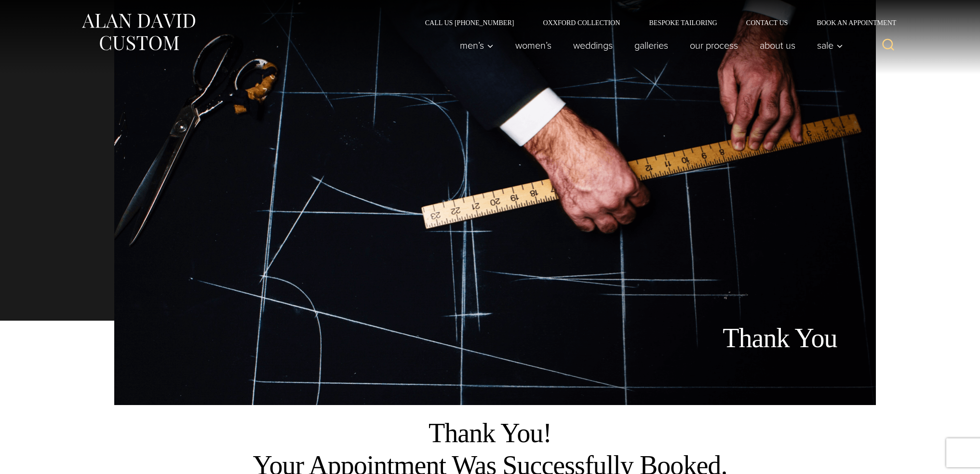  What do you see at coordinates (593, 45) in the screenshot?
I see `a: weddings` at bounding box center [593, 45].